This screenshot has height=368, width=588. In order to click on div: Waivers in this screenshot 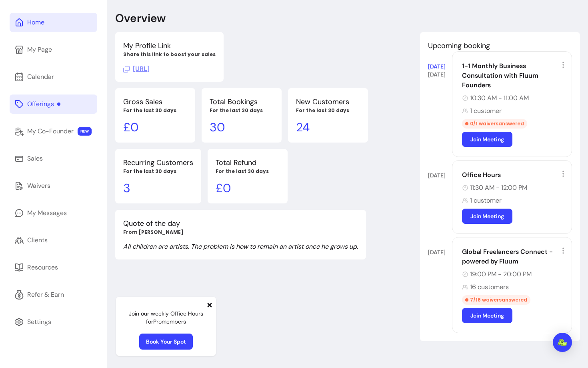, I will do `click(39, 186)`.